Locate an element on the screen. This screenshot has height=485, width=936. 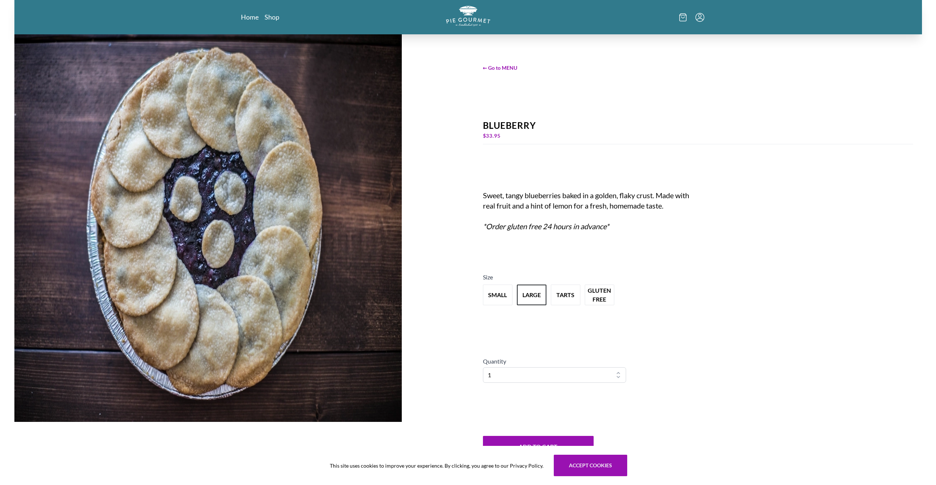
a: Shop is located at coordinates (272, 17).